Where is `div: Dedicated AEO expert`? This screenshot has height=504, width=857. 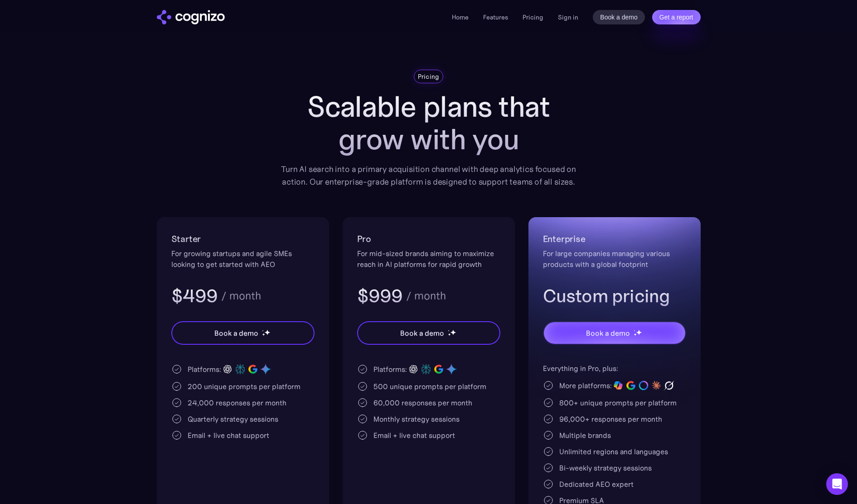
div: Dedicated AEO expert is located at coordinates (596, 484).